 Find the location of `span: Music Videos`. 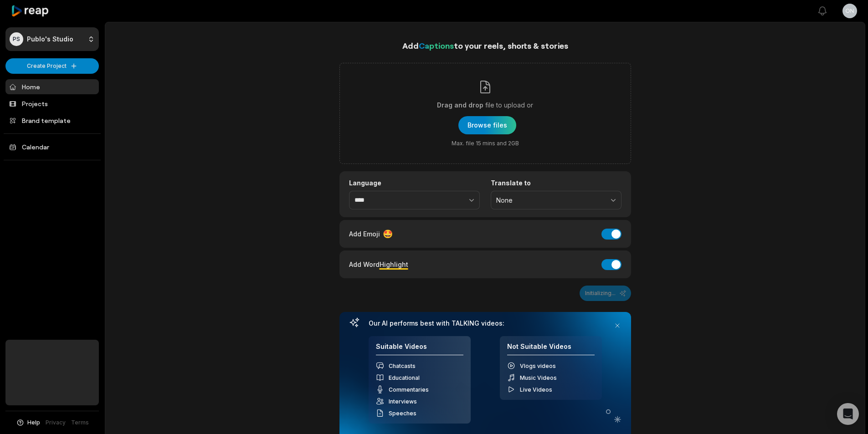

span: Music Videos is located at coordinates (537, 377).